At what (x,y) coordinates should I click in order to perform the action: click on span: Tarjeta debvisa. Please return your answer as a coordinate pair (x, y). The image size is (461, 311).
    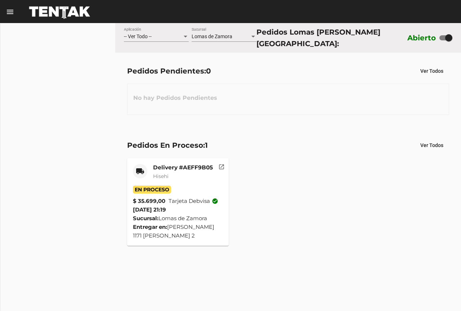
    Looking at the image, I should click on (193, 201).